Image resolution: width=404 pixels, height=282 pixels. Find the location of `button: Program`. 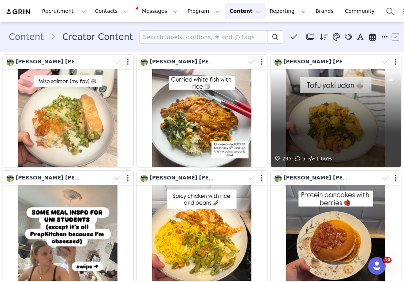

button: Program is located at coordinates (204, 11).